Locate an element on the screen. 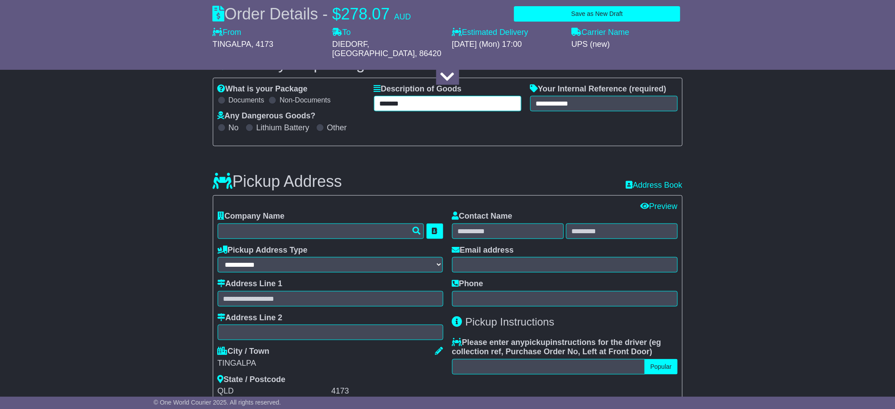 This screenshot has width=895, height=409. div: QLD is located at coordinates (273, 391).